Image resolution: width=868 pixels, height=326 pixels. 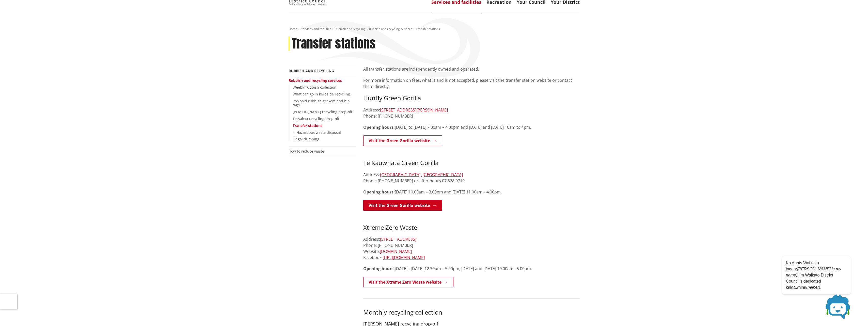 I want to click on a: Pre-paid rubbish stickers and bin tags, so click(x=321, y=103).